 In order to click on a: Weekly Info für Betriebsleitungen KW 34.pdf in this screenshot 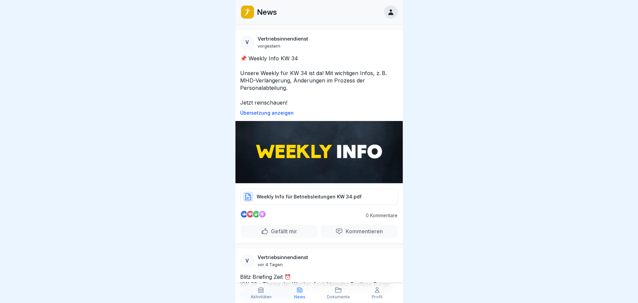, I will do `click(319, 200)`.